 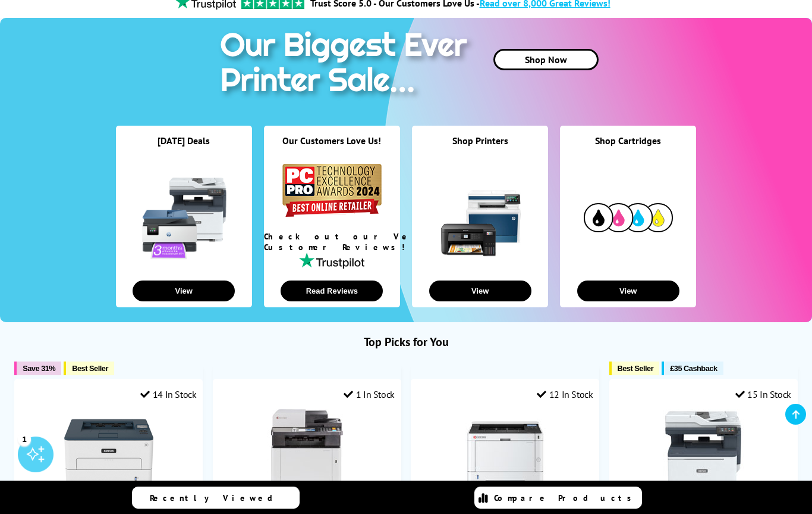 What do you see at coordinates (108, 454) in the screenshot?
I see `img: Xerox B230` at bounding box center [108, 454].